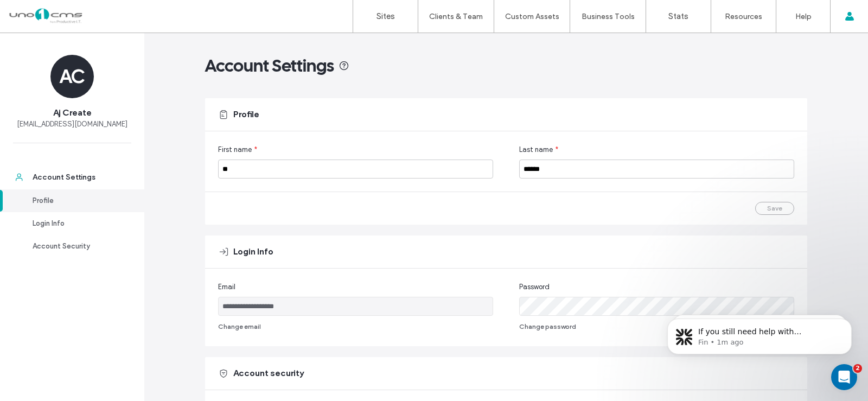 The image size is (868, 401). What do you see at coordinates (678, 17) in the screenshot?
I see `label: Stats` at bounding box center [678, 17].